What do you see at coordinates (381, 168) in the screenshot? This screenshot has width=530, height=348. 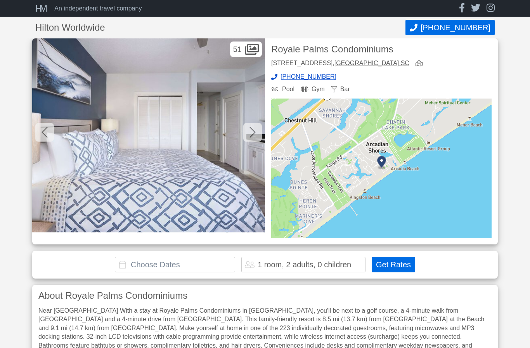 I see `img: map` at bounding box center [381, 168].